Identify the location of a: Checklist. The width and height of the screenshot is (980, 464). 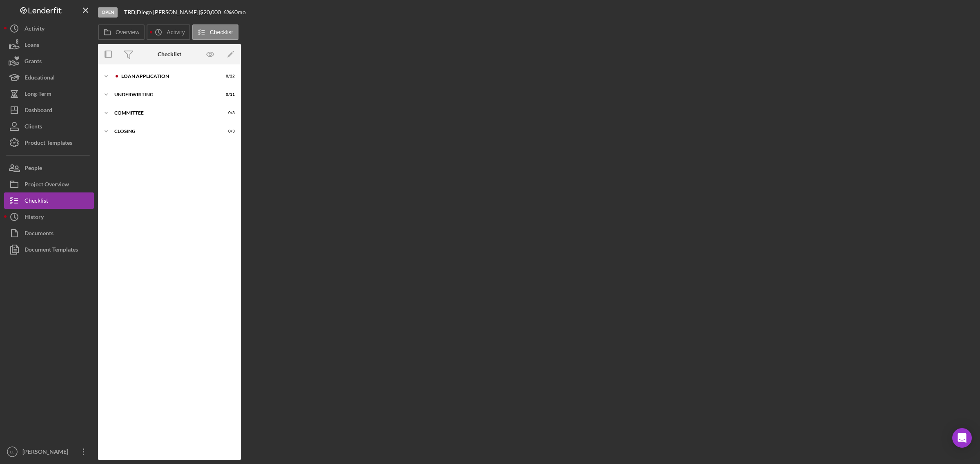
(49, 201).